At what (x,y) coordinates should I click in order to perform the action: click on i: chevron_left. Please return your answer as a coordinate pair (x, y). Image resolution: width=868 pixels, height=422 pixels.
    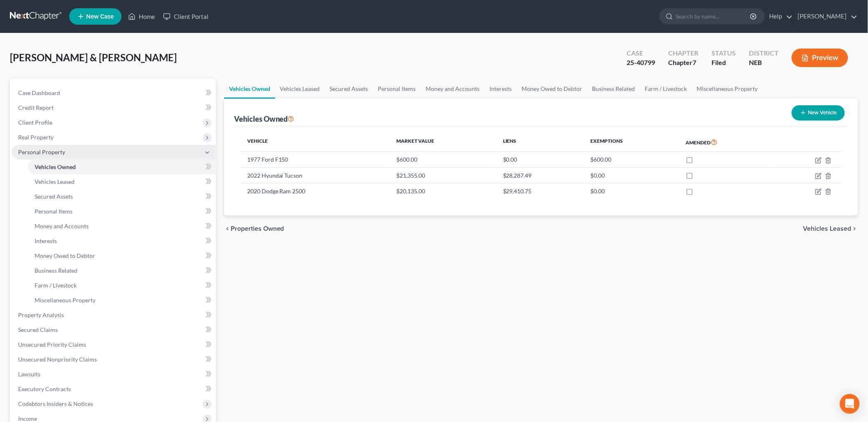
    Looking at the image, I should click on (228, 229).